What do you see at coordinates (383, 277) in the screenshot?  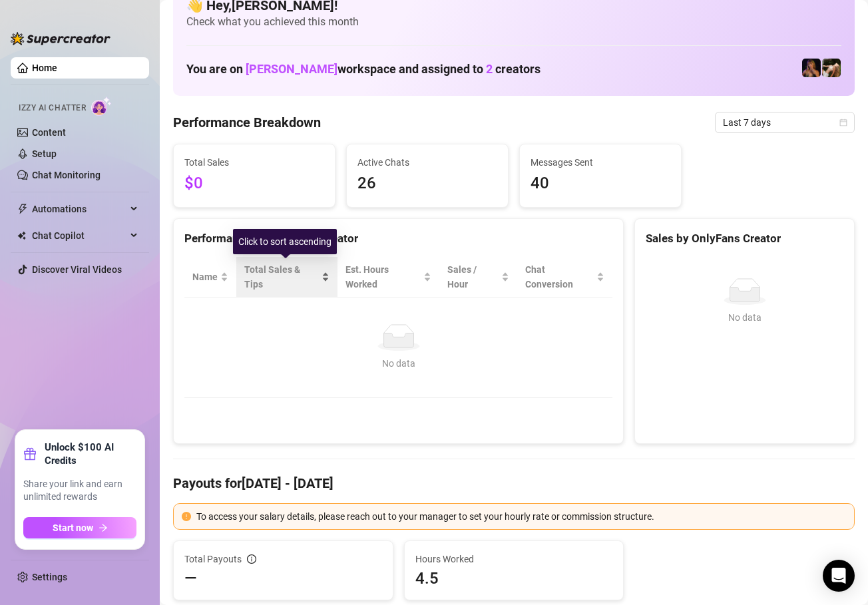 I see `div: Est. Hours Worked` at bounding box center [383, 277].